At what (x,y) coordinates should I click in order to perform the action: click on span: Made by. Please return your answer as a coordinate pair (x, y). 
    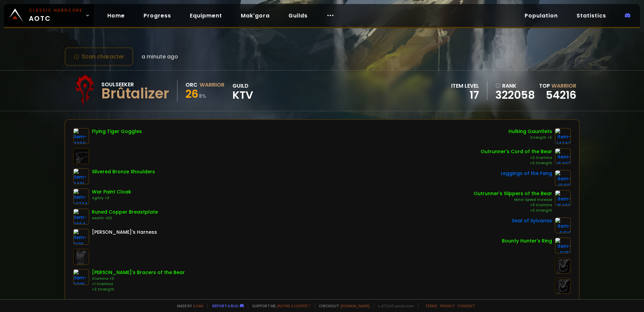
    Looking at the image, I should click on (188, 305).